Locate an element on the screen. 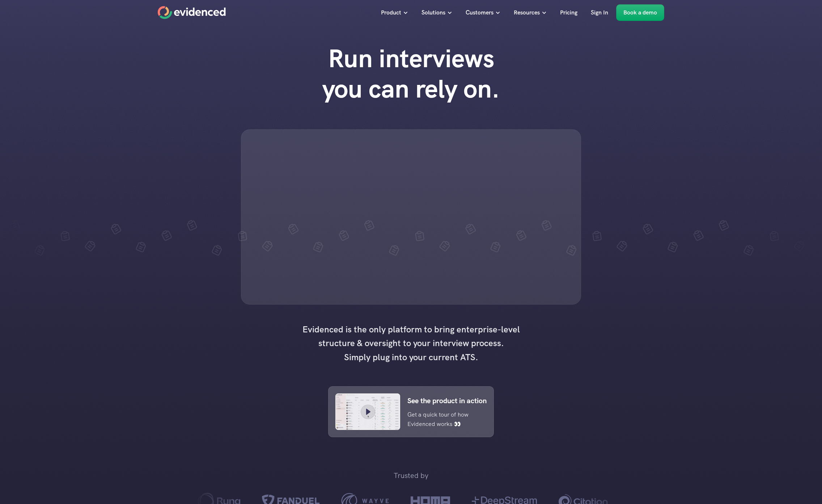 The width and height of the screenshot is (822, 504). h1: Run interviews you can rely on. is located at coordinates (411, 74).